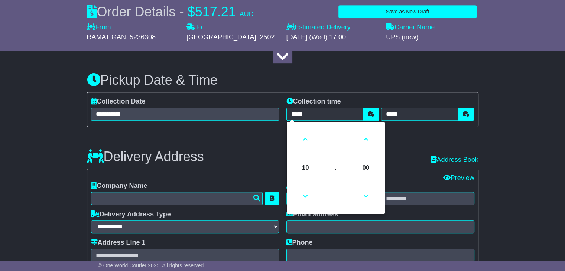  What do you see at coordinates (459, 178) in the screenshot?
I see `a: Preview` at bounding box center [459, 178].